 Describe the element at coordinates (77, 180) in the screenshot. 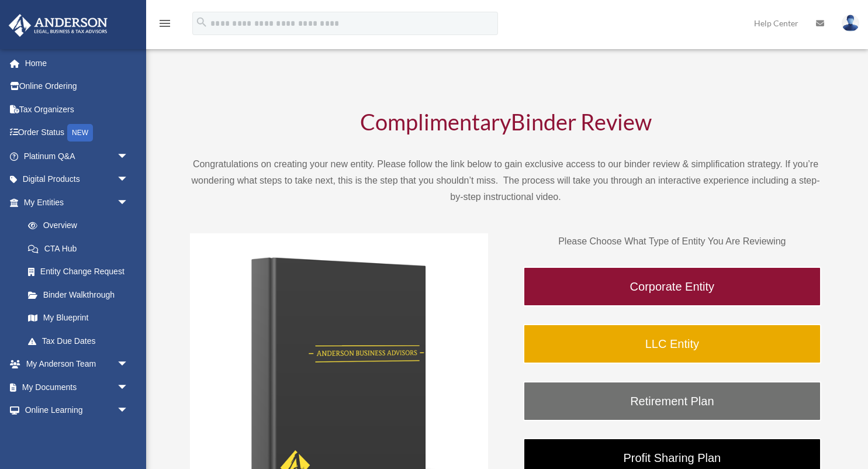

I see `a: Digital Productsarrow_drop_down` at that location.